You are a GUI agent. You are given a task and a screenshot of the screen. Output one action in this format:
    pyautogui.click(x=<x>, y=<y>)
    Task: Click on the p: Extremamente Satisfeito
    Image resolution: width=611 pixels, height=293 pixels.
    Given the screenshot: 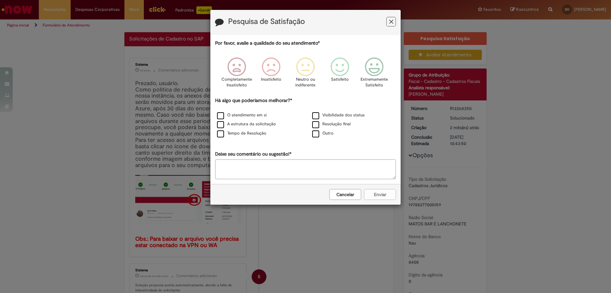 What is the action you would take?
    pyautogui.click(x=374, y=82)
    